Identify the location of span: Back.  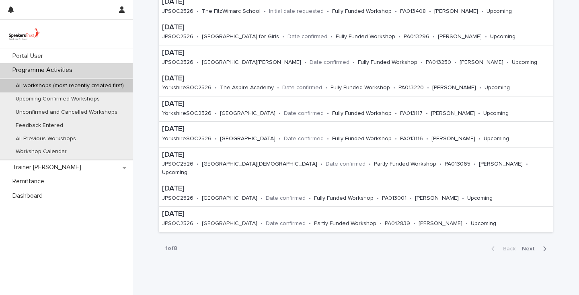
(507, 249).